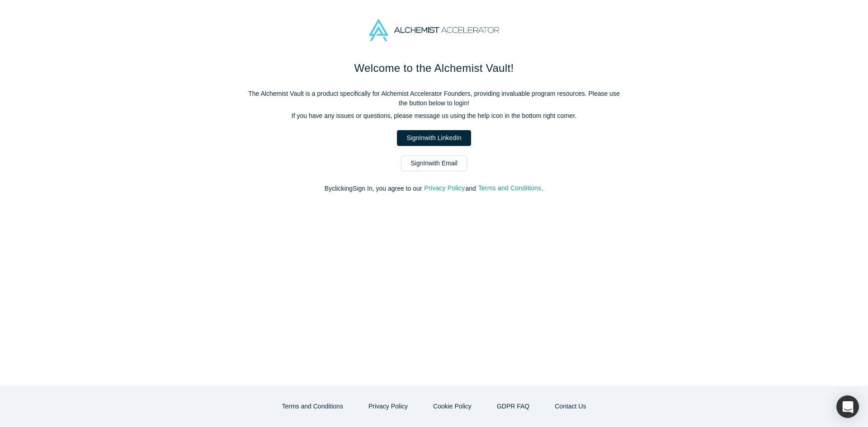 The height and width of the screenshot is (427, 868). What do you see at coordinates (434, 116) in the screenshot?
I see `p: If you have any issues or questions, please message us using the help icon in the bottom right co...` at bounding box center [434, 116].